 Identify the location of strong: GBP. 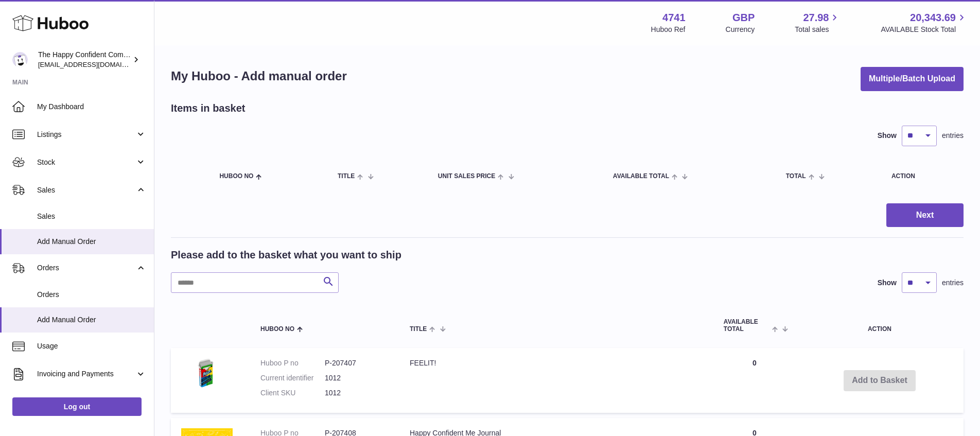
(744, 18).